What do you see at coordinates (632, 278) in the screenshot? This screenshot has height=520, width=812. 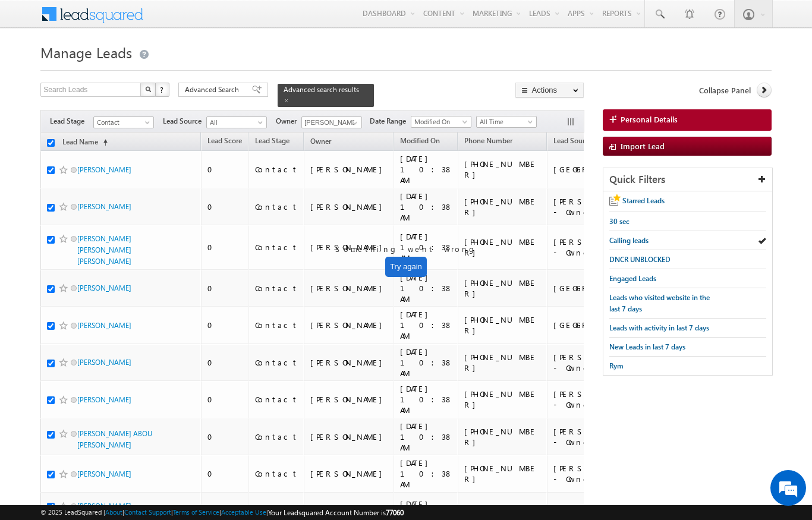 I see `span: Engaged Leads` at bounding box center [632, 278].